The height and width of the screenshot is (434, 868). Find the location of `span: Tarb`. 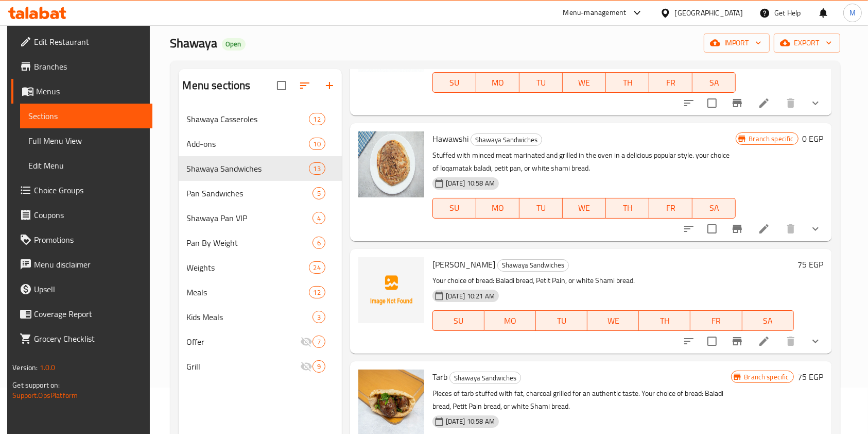

span: Tarb is located at coordinates (440, 377).